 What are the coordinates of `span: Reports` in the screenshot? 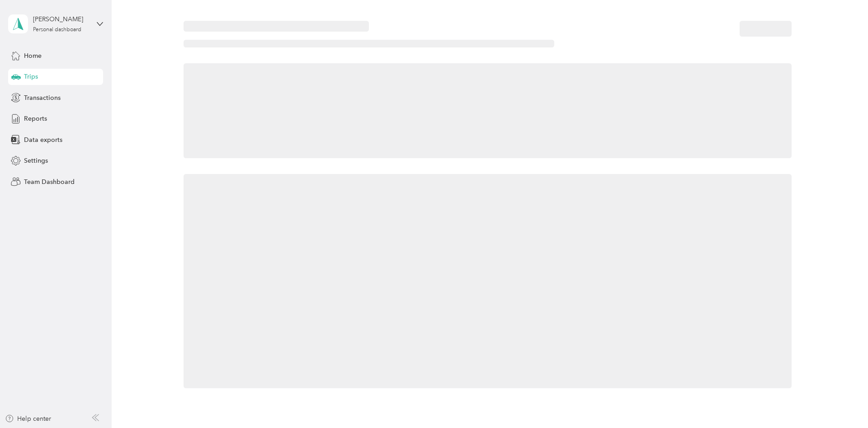 It's located at (35, 119).